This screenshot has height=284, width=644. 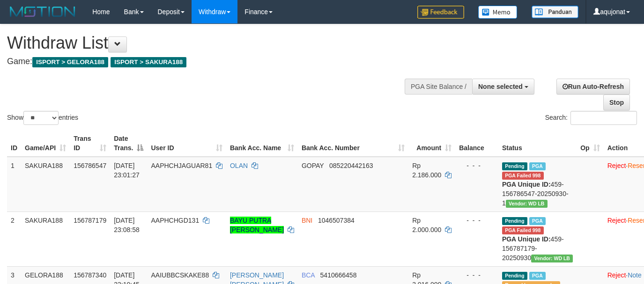 What do you see at coordinates (538, 143) in the screenshot?
I see `th: Status` at bounding box center [538, 143].